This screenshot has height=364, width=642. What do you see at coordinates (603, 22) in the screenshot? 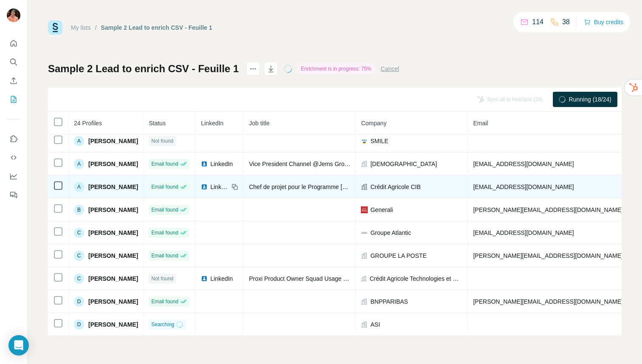
I see `button: Buy credits` at bounding box center [603, 22].